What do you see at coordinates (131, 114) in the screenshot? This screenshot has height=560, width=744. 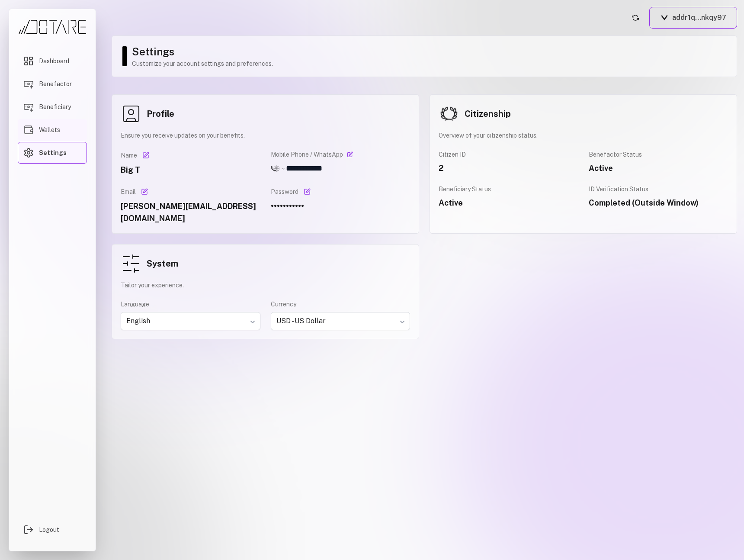 I see `img: Profile` at bounding box center [131, 114].